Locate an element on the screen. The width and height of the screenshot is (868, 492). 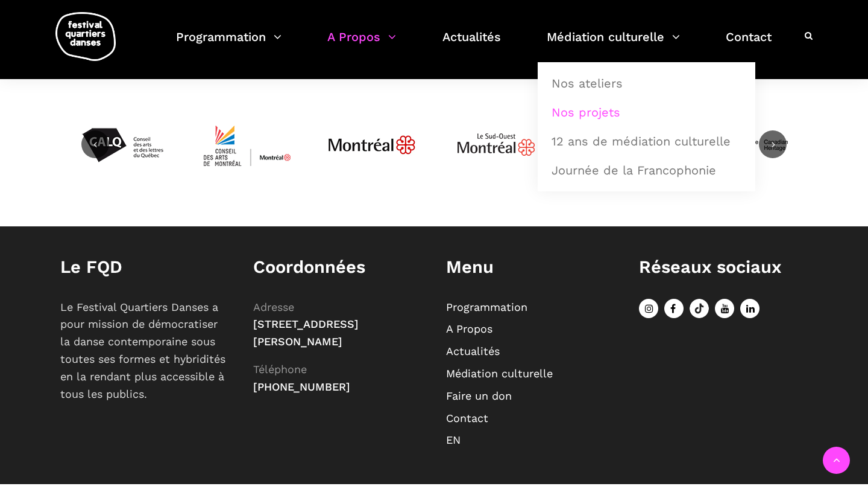
span: Téléphone is located at coordinates (280, 369).